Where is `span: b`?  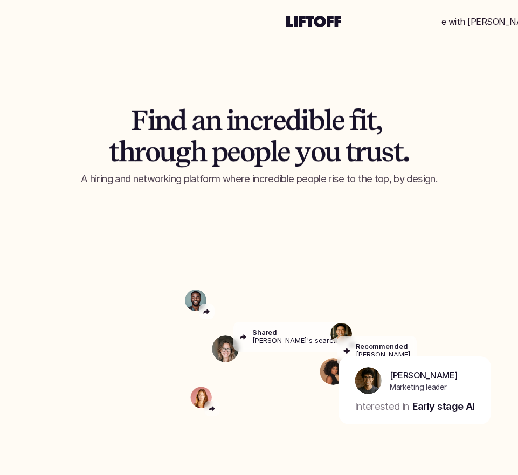
span: b is located at coordinates (316, 121).